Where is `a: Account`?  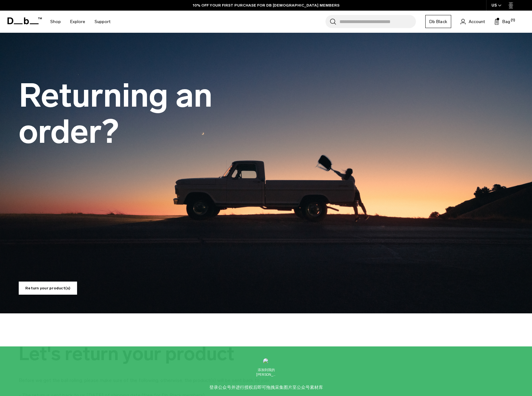
a: Account is located at coordinates (472, 22).